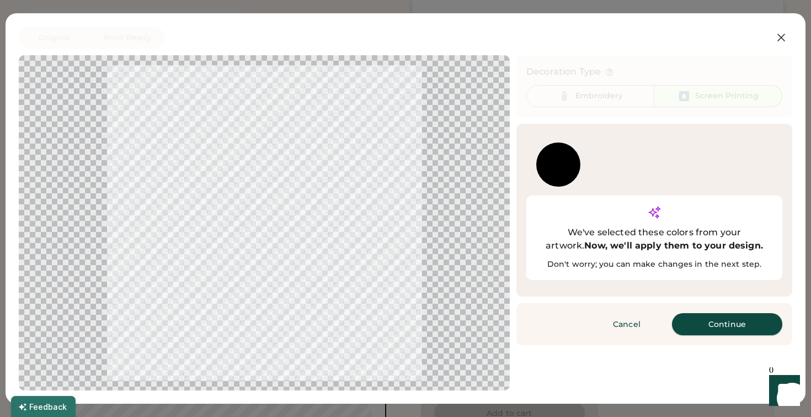  Describe the element at coordinates (127, 38) in the screenshot. I see `button: Print Ready` at that location.